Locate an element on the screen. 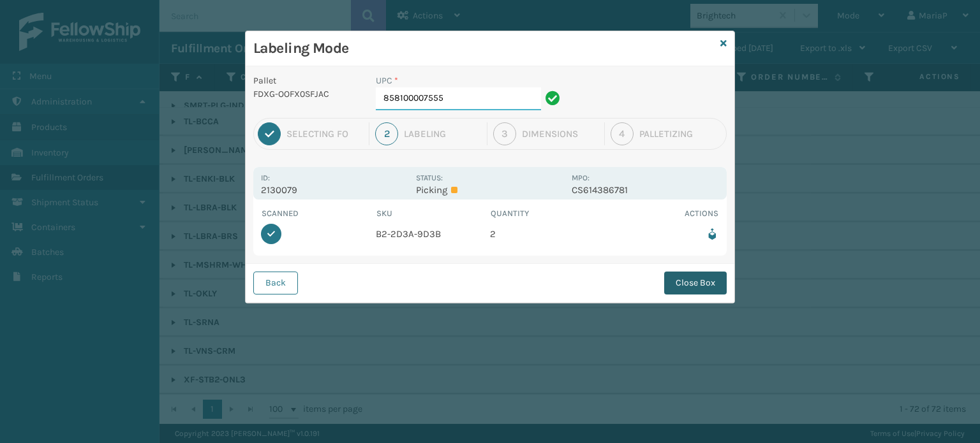  label: Status: is located at coordinates (430, 178).